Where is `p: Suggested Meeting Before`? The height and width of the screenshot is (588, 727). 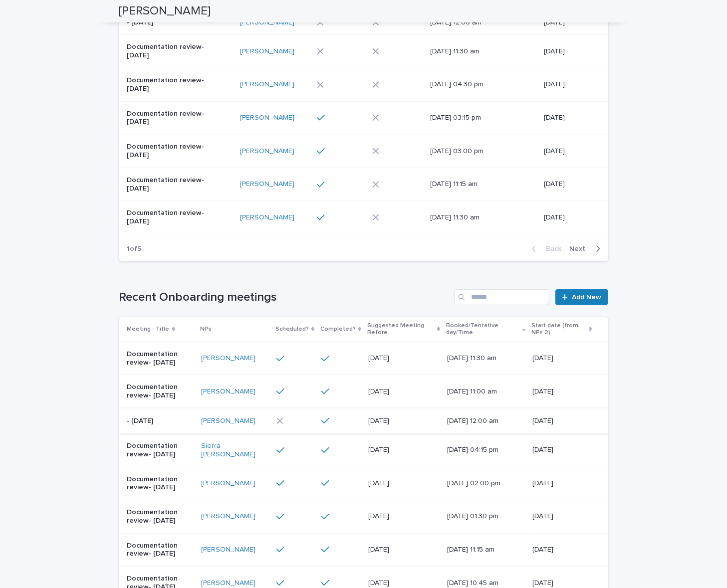
p: Suggested Meeting Before is located at coordinates (401, 329).